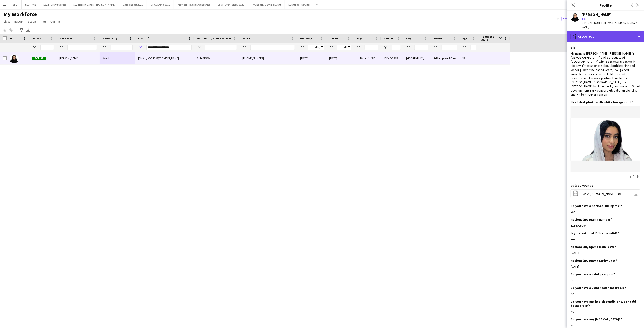 The image size is (644, 328). I want to click on a: Export, so click(19, 22).